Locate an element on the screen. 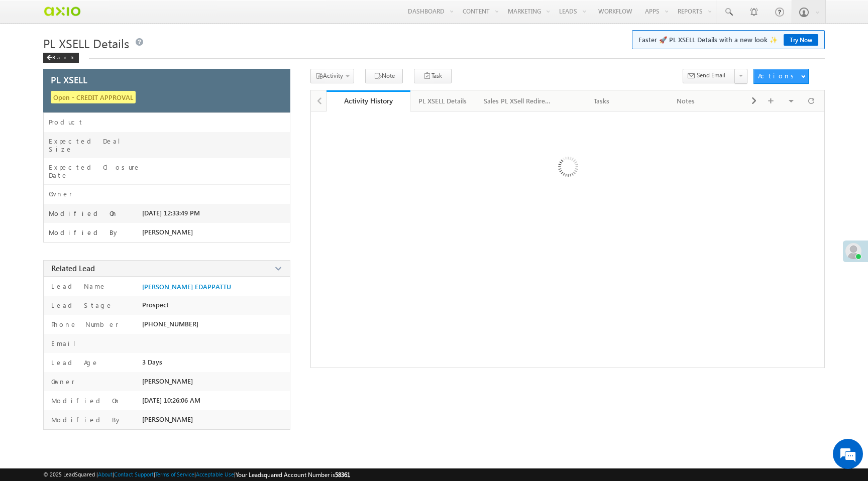  span: Your Leadsquared Account Number is is located at coordinates (293, 475).